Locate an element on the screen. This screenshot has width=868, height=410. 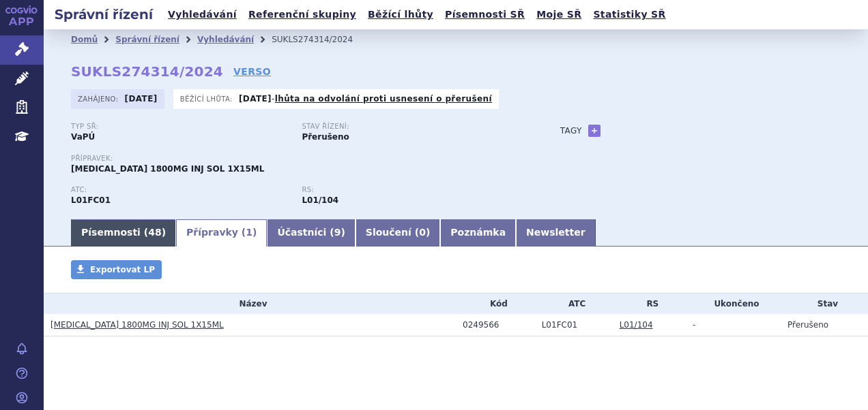
strong: DARATUMUMAB is located at coordinates (90, 200).